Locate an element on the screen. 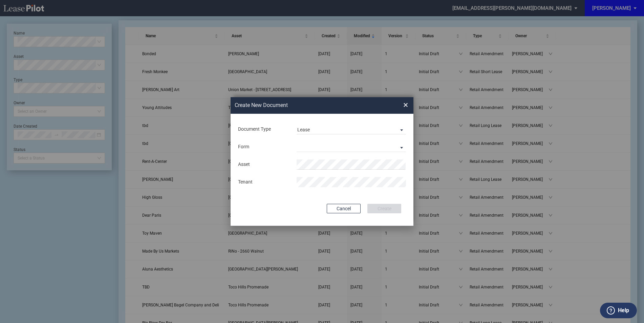 The width and height of the screenshot is (644, 323). button: Cancel is located at coordinates (344, 209).